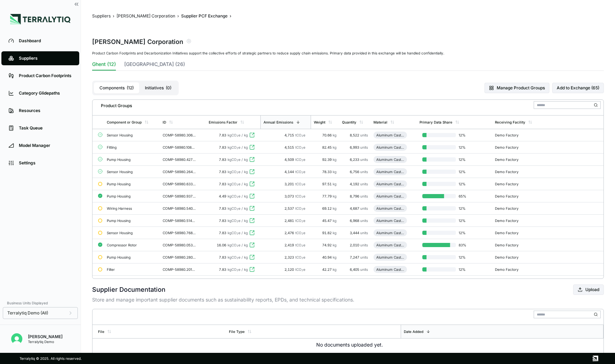  I want to click on div: Date Added, so click(414, 331).